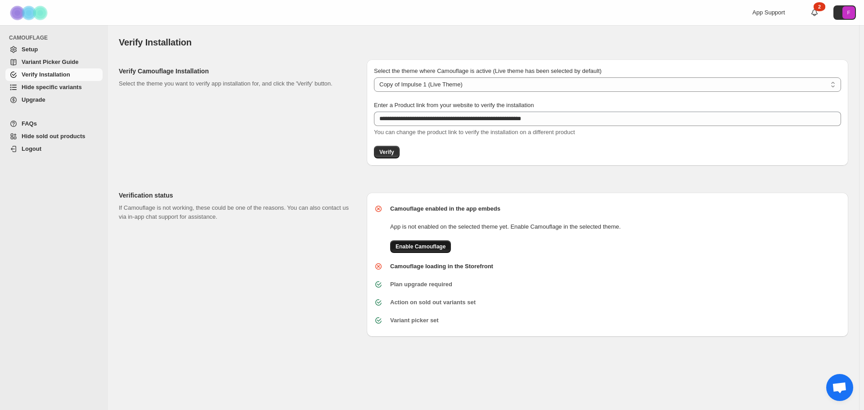  What do you see at coordinates (54, 149) in the screenshot?
I see `a: Logout` at bounding box center [54, 149].